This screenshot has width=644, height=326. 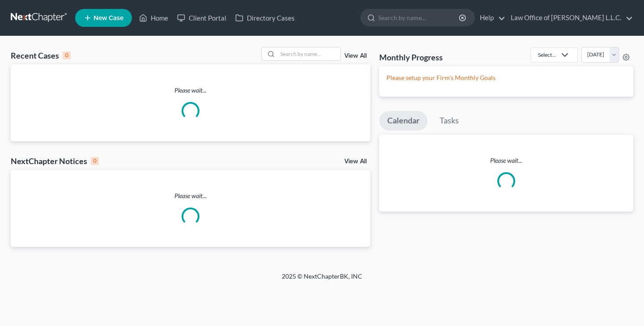 I want to click on a: Tasks, so click(x=449, y=121).